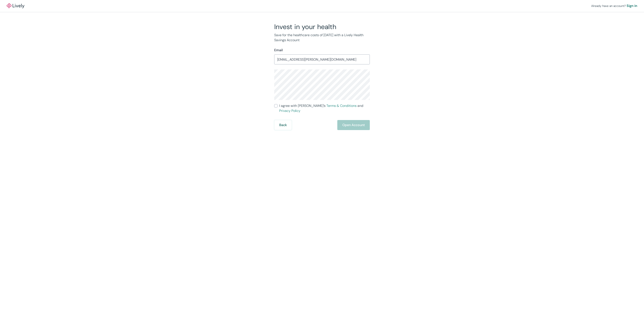  I want to click on a: Sign in, so click(632, 6).